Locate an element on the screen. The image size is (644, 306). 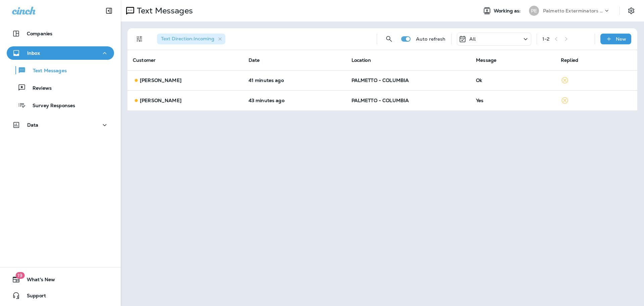
button: Filters is located at coordinates (139, 39).